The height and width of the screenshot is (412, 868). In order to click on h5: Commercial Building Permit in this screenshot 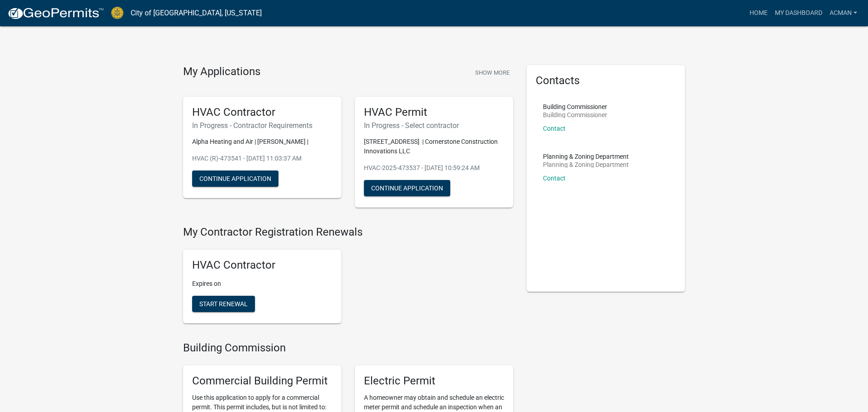, I will do `click(263, 381)`.